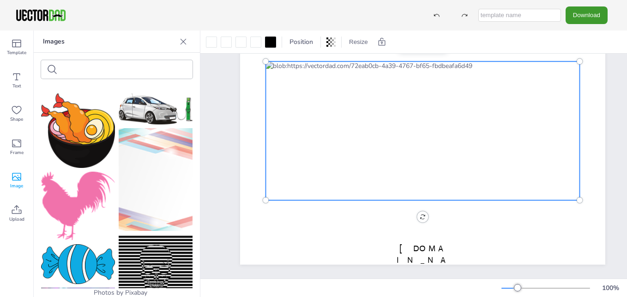  I want to click on div: 100 %, so click(611, 287).